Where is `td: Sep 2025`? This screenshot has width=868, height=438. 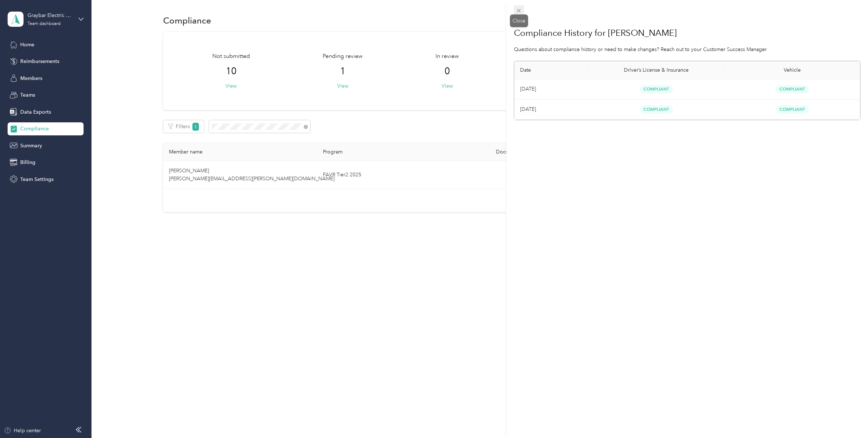 td: Sep 2025 is located at coordinates (551, 89).